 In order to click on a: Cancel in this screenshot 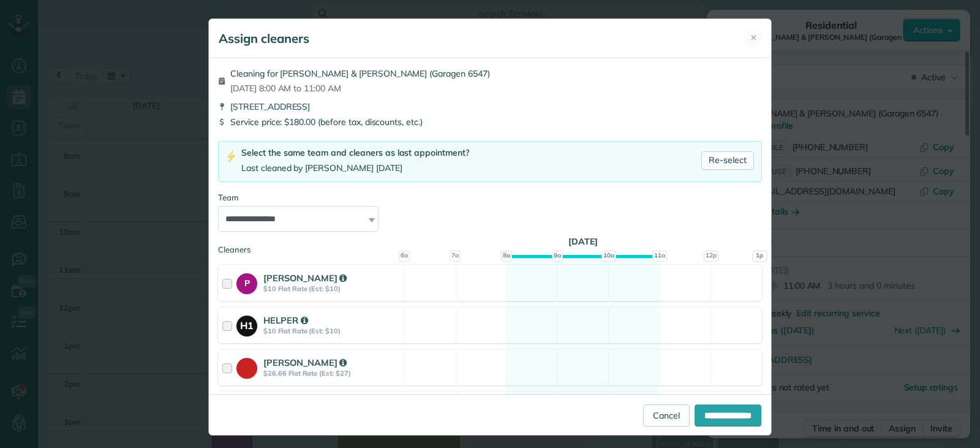, I will do `click(666, 415)`.